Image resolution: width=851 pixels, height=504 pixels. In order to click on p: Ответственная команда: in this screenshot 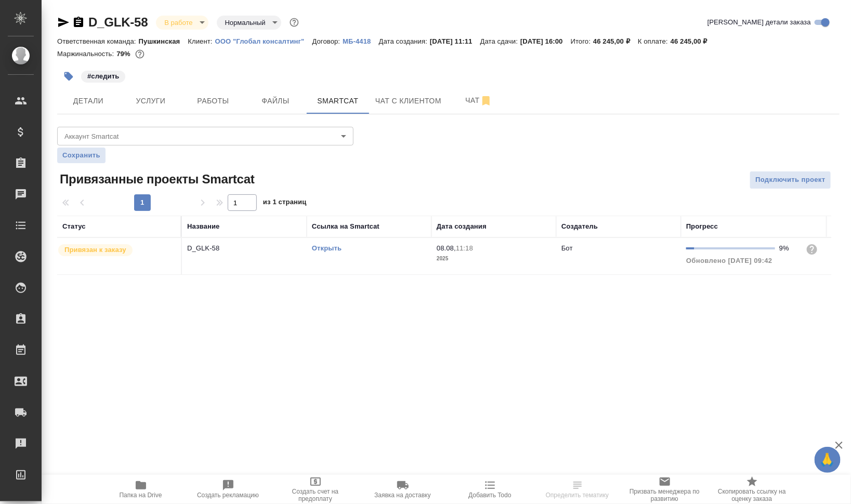, I will do `click(98, 41)`.